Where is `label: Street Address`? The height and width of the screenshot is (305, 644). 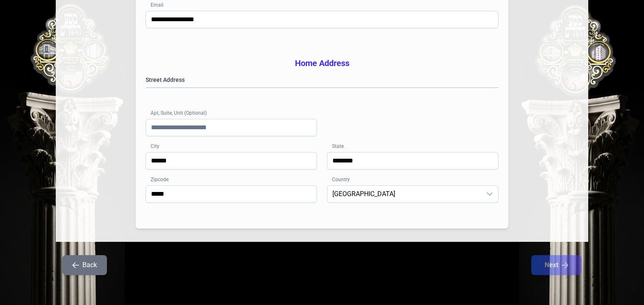
label: Street Address is located at coordinates (322, 79).